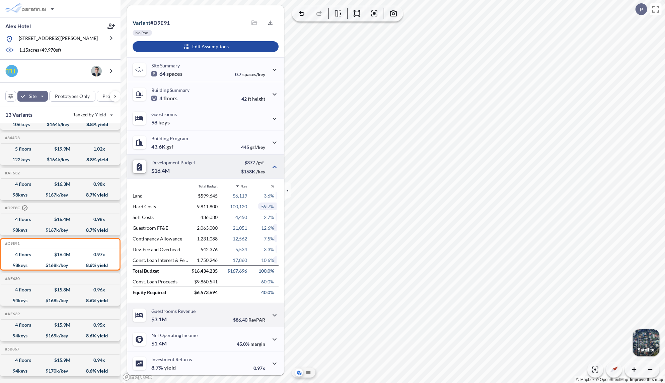 The width and height of the screenshot is (665, 383). What do you see at coordinates (210, 47) in the screenshot?
I see `p: Edit Assumptions` at bounding box center [210, 47].